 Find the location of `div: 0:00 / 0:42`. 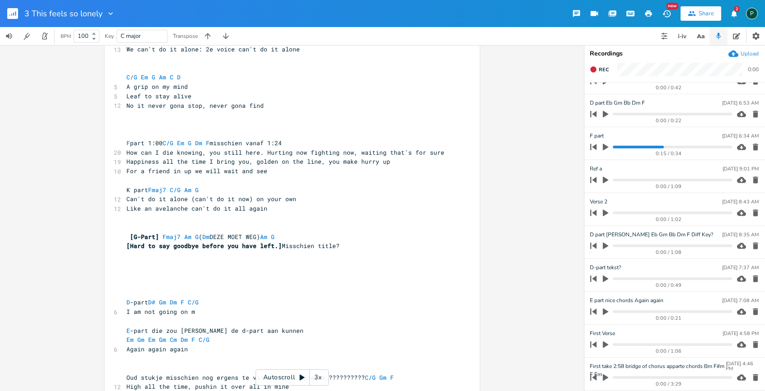

div: 0:00 / 0:42 is located at coordinates (669, 88).